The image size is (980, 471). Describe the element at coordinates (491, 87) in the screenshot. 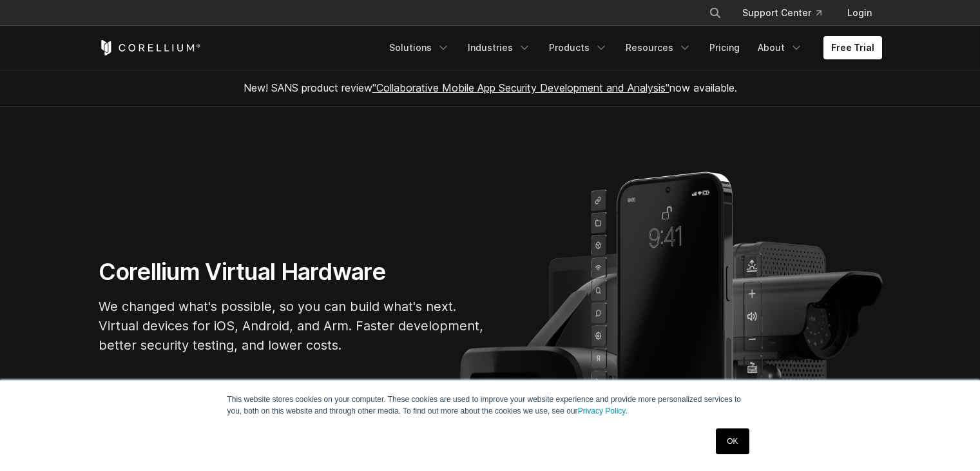

I see `span: New! SANS product review now available.` at that location.